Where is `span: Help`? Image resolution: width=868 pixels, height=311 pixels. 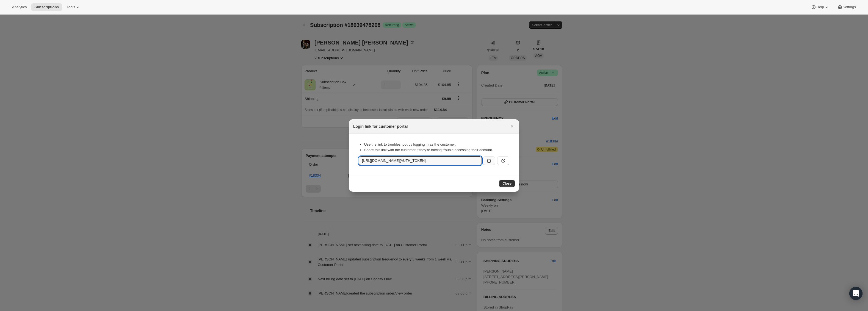 span: Help is located at coordinates (820, 8).